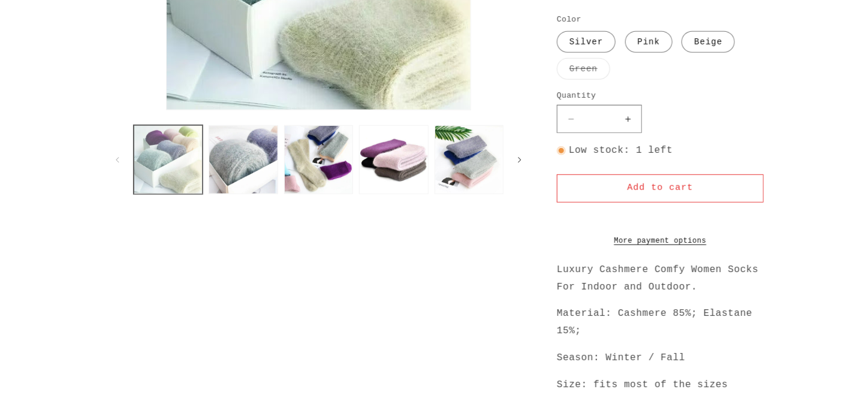 The image size is (868, 416). Describe the element at coordinates (660, 385) in the screenshot. I see `p: Size: fits most of the sizes` at that location.